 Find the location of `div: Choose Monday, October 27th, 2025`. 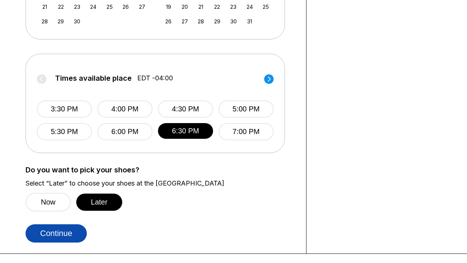

div: Choose Monday, October 27th, 2025 is located at coordinates (185, 21).